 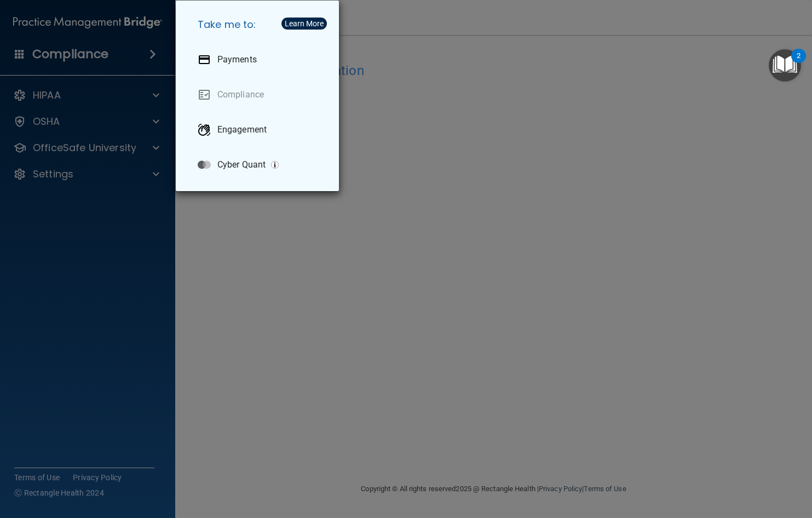 What do you see at coordinates (259, 60) in the screenshot?
I see `a: Payments` at bounding box center [259, 60].